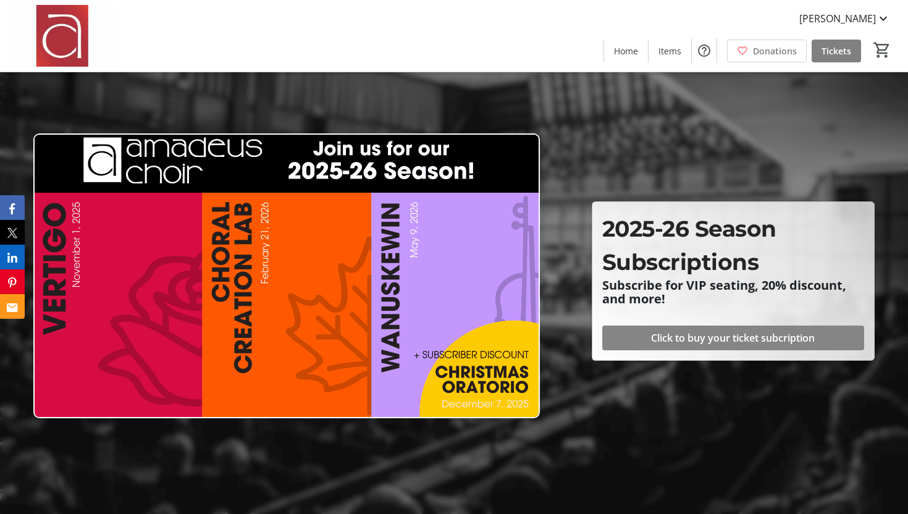  Describe the element at coordinates (733, 338) in the screenshot. I see `button: Click to buy your ticket subcription` at that location.